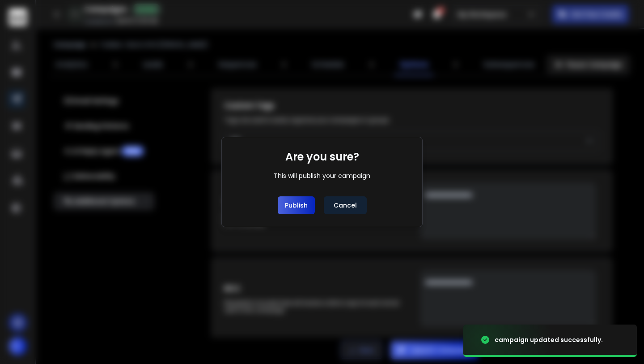 The width and height of the screenshot is (644, 364). Describe the element at coordinates (322, 157) in the screenshot. I see `h1: Are you sure?` at that location.